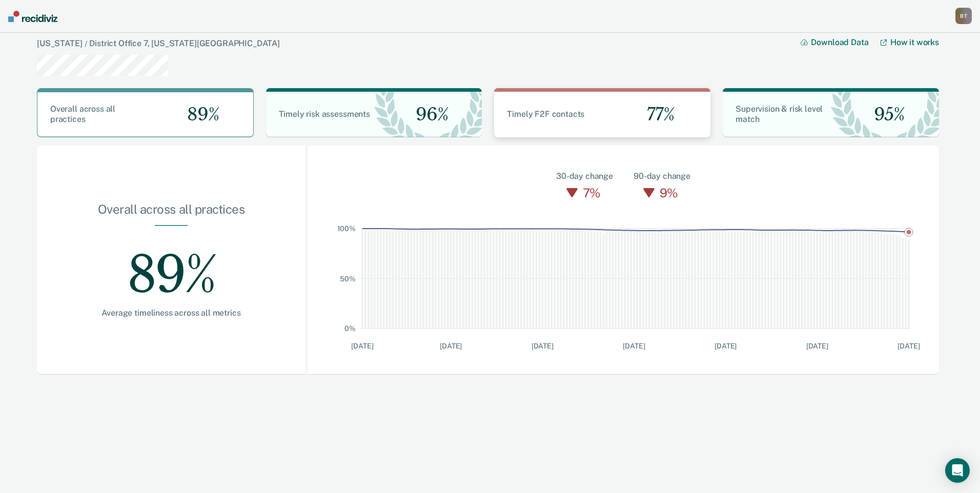 The image size is (980, 493). I want to click on span: Supervision & risk level match, so click(779, 113).